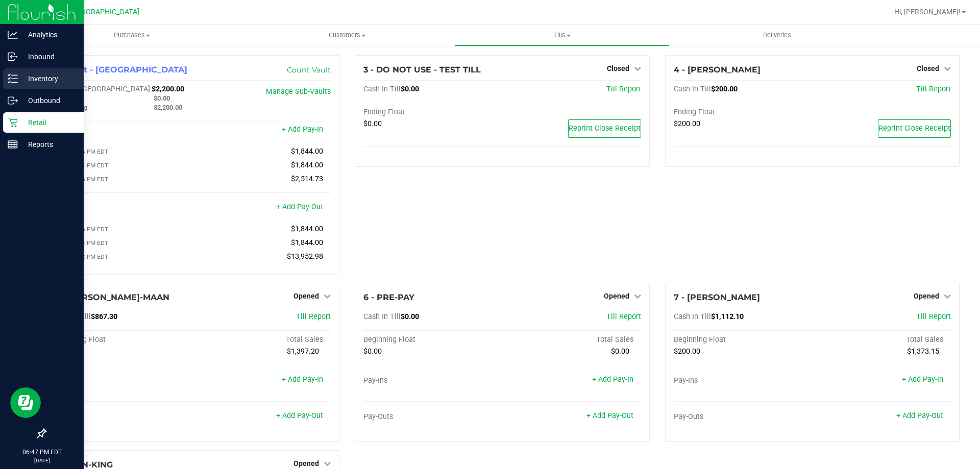  What do you see at coordinates (48, 145) in the screenshot?
I see `p: Reports` at bounding box center [48, 145].